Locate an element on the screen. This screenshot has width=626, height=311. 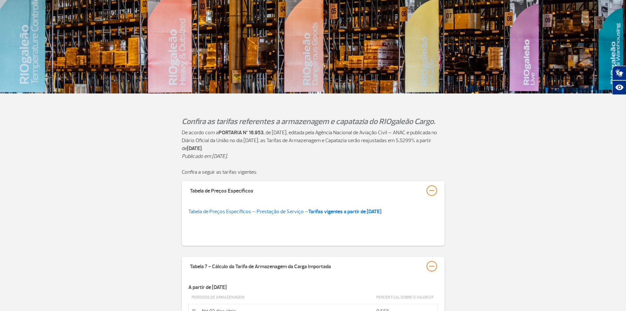
button: Abrir recursos assistivos. is located at coordinates (619, 87).